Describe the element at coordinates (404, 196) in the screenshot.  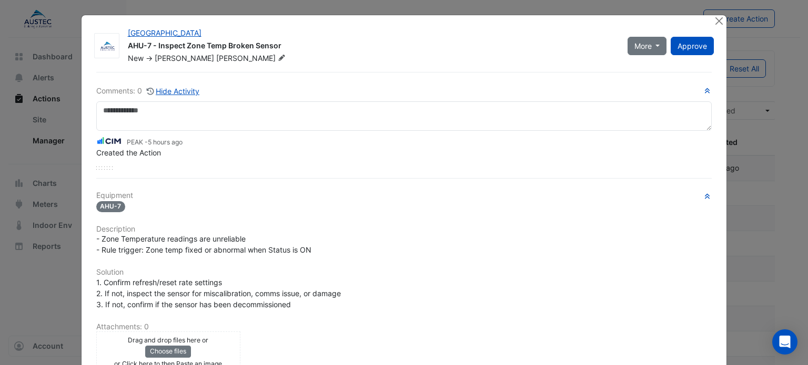
I see `h6: Equipment` at that location.